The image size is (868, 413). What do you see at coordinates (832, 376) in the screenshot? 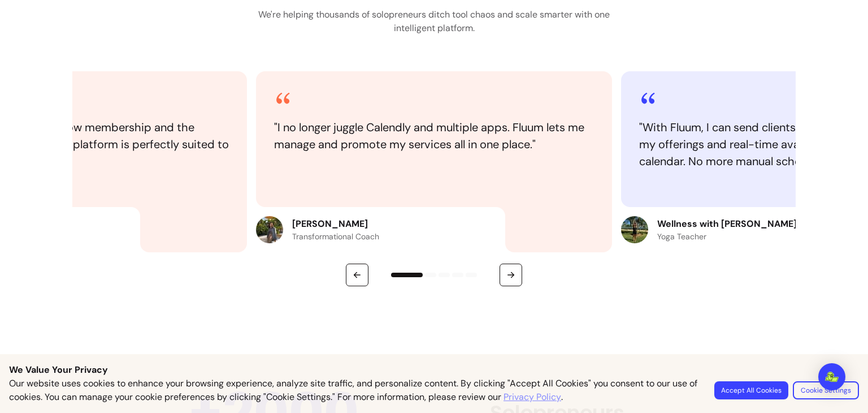
I see `div: Open Intercom Messenger` at bounding box center [832, 376].